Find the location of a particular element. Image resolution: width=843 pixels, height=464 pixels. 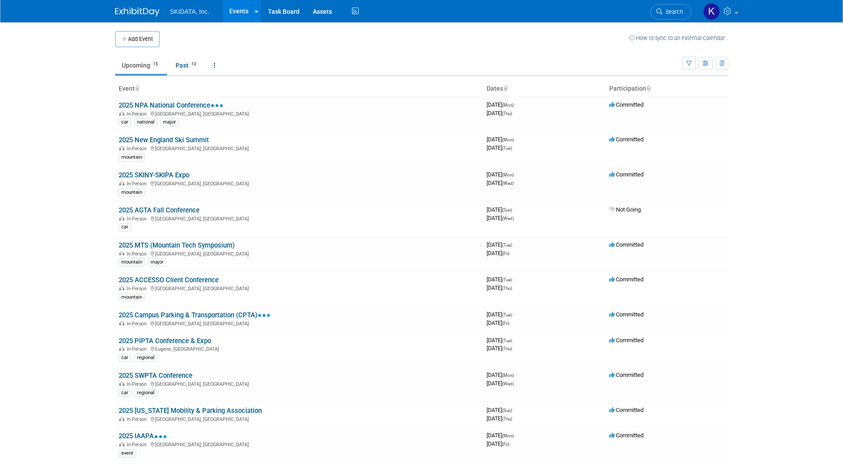

a: 2025 AGTA Fall Conference is located at coordinates (159, 210).